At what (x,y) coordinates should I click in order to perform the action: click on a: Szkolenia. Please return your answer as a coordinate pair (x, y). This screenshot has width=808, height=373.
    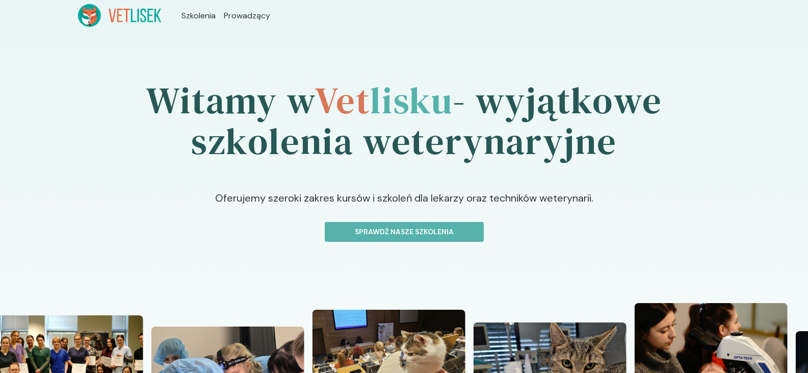
    Looking at the image, I should click on (198, 16).